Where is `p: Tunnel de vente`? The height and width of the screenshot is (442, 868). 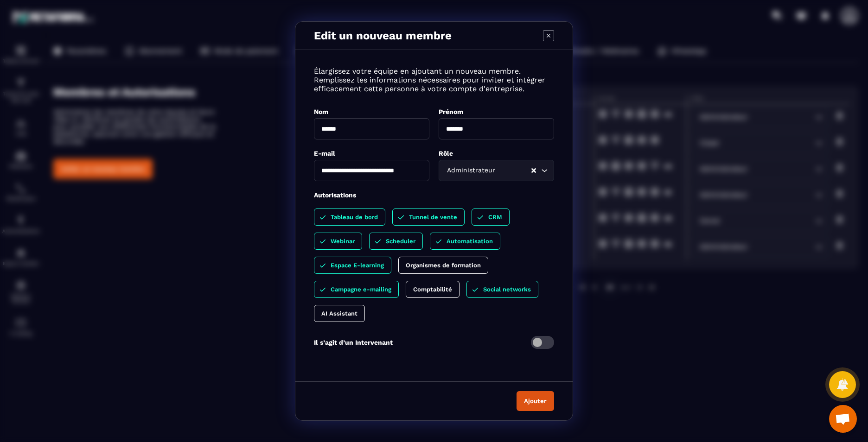 p: Tunnel de vente is located at coordinates (433, 217).